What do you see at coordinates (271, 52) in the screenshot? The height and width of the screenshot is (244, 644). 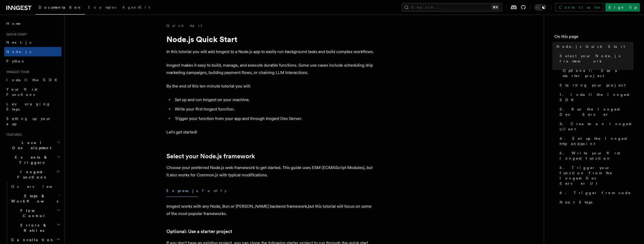 I see `p: In this tutorial you will add Inngest to a Node.js app to easily run background tasks and build c...` at bounding box center [271, 52].